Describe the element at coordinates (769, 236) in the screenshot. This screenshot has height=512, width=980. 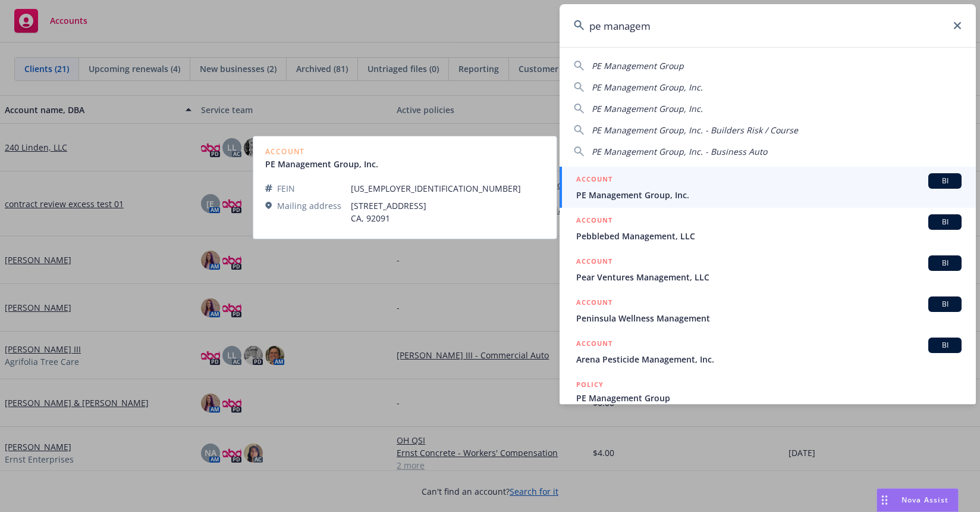
I see `span: Pebblebed Management, LLC` at that location.